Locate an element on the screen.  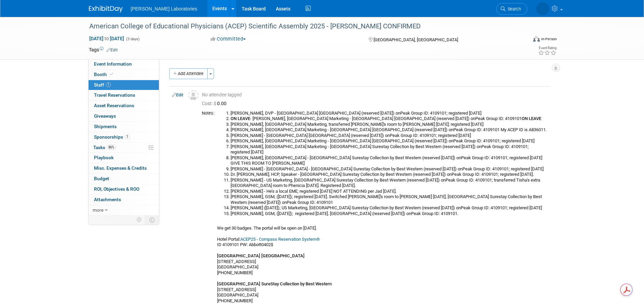
div: Notes: is located at coordinates (208, 113).